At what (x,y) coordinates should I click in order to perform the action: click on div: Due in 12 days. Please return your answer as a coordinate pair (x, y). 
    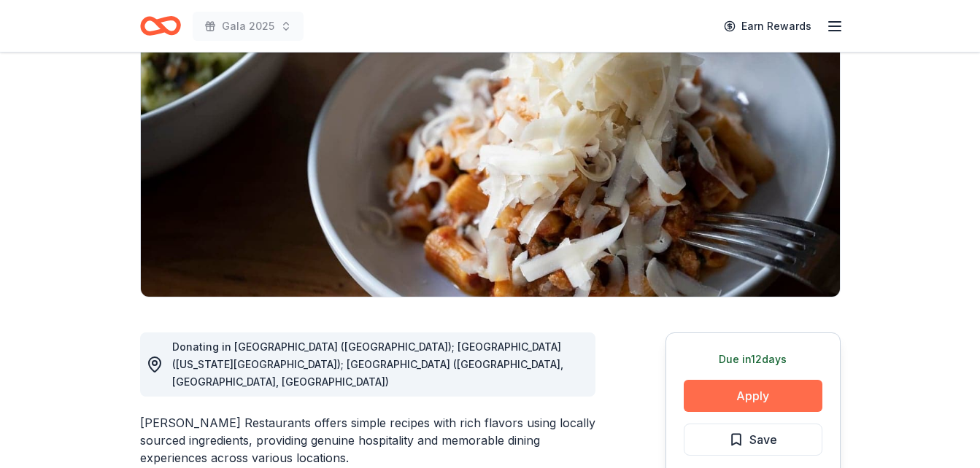
    Looking at the image, I should click on (752, 359).